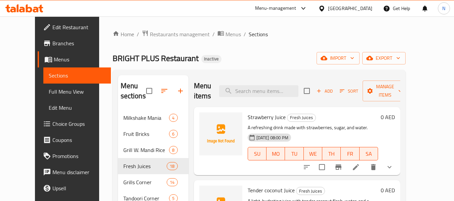 The image size is (454, 201). Describe the element at coordinates (313, 128) in the screenshot. I see `p: A refreshing drink made with strawberries, sugar, and water.` at that location.